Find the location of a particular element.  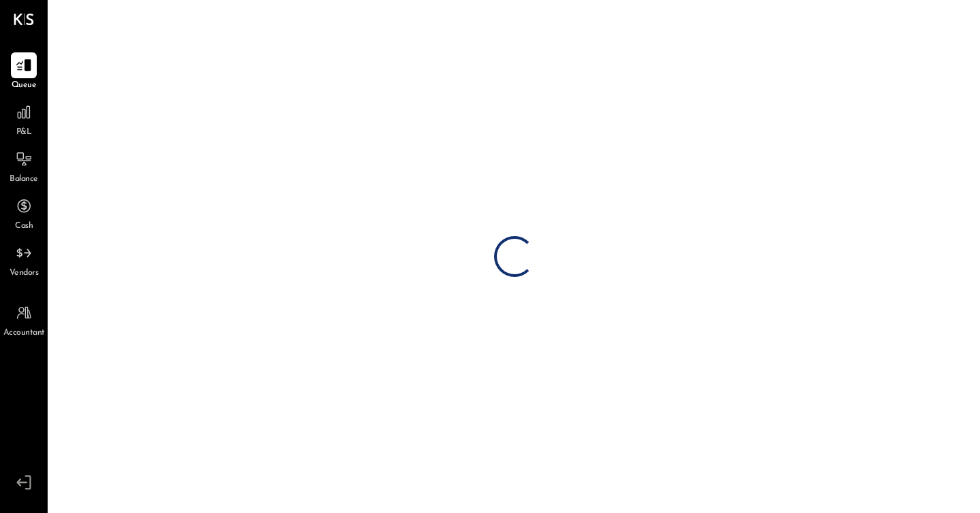

span: Accountant is located at coordinates (24, 333).